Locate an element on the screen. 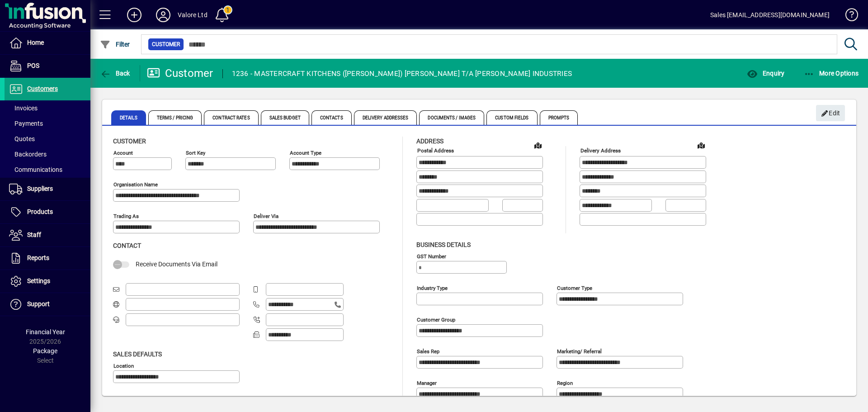 The height and width of the screenshot is (412, 868). button: Add is located at coordinates (134, 15).